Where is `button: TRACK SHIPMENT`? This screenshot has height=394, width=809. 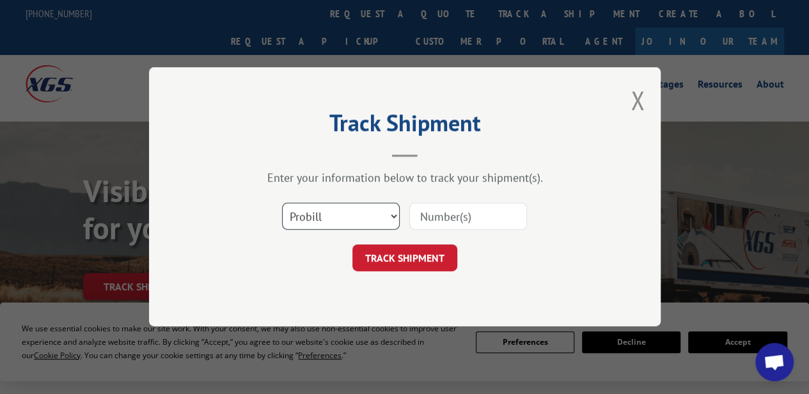 button: TRACK SHIPMENT is located at coordinates (405, 258).